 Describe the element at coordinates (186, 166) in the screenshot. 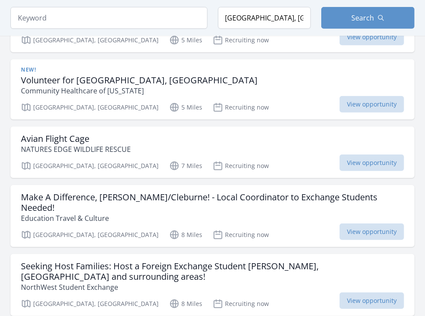

I see `p: 7 Miles` at that location.